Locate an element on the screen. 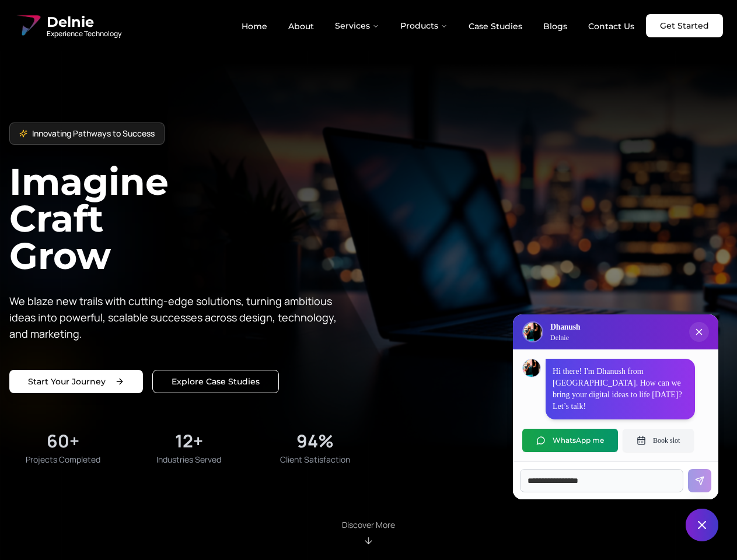  a: About is located at coordinates (301, 26).